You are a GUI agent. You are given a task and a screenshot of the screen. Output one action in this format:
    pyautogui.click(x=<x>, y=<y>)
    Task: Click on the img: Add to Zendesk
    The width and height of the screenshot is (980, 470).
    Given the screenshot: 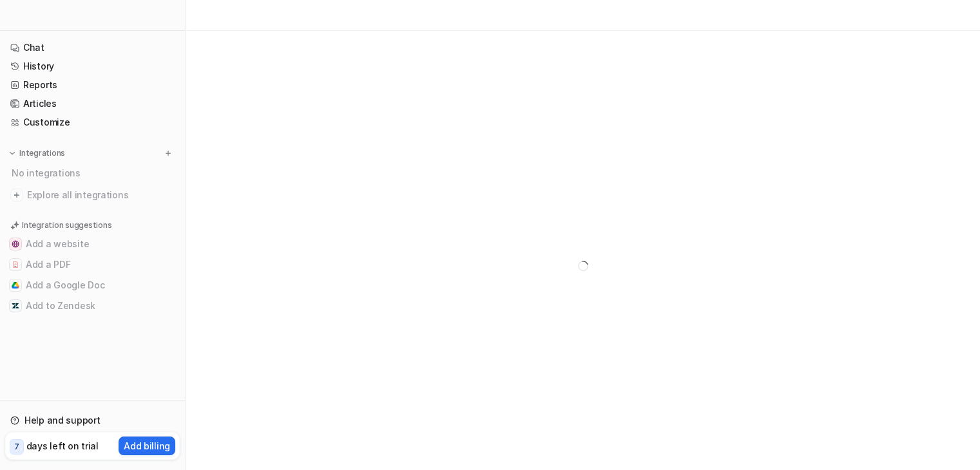 What is the action you would take?
    pyautogui.click(x=16, y=306)
    